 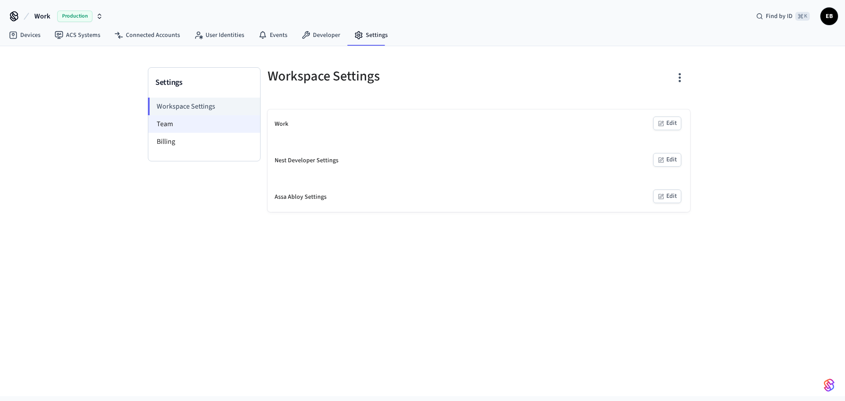 What do you see at coordinates (42, 16) in the screenshot?
I see `span: Work` at bounding box center [42, 16].